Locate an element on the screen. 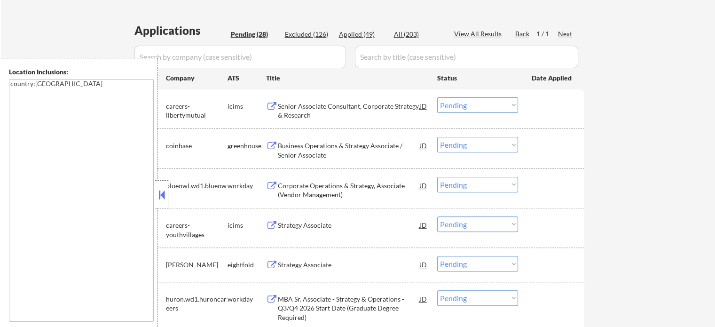  div: greenhouse is located at coordinates (247, 146).